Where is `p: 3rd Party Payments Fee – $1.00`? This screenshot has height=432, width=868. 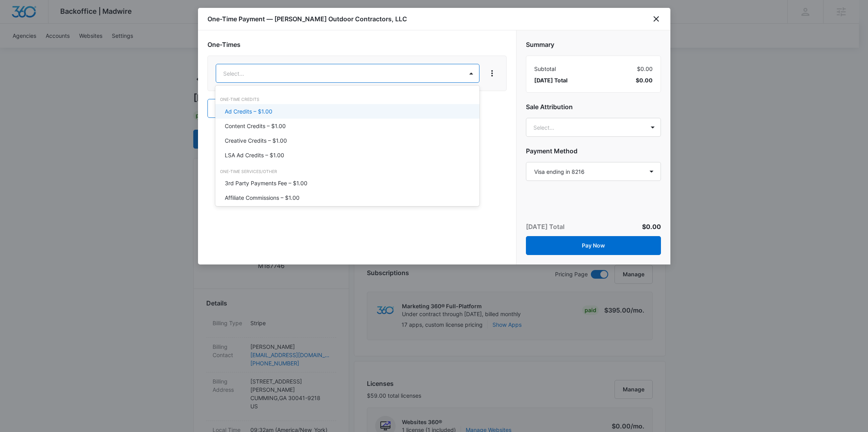 p: 3rd Party Payments Fee – $1.00 is located at coordinates (266, 183).